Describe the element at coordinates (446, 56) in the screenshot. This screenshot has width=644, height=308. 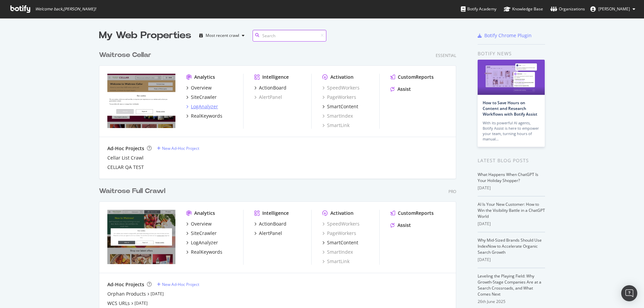
I see `div: Essential` at that location.